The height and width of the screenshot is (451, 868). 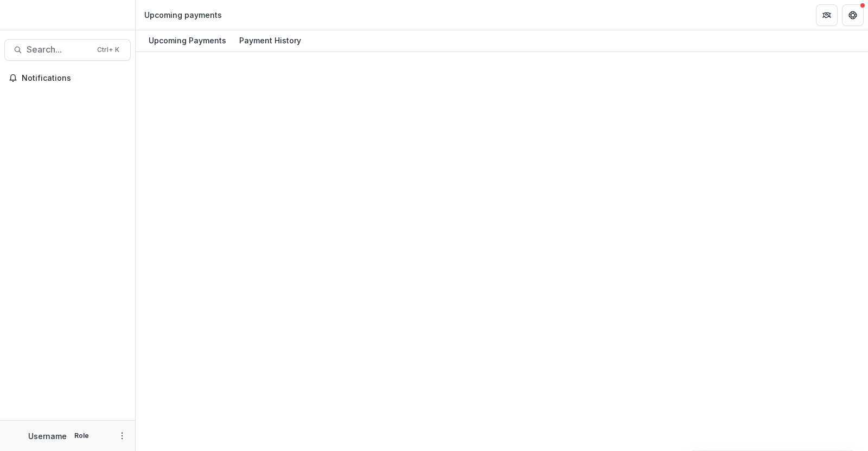 What do you see at coordinates (183, 15) in the screenshot?
I see `nav: breadcrumb` at bounding box center [183, 15].